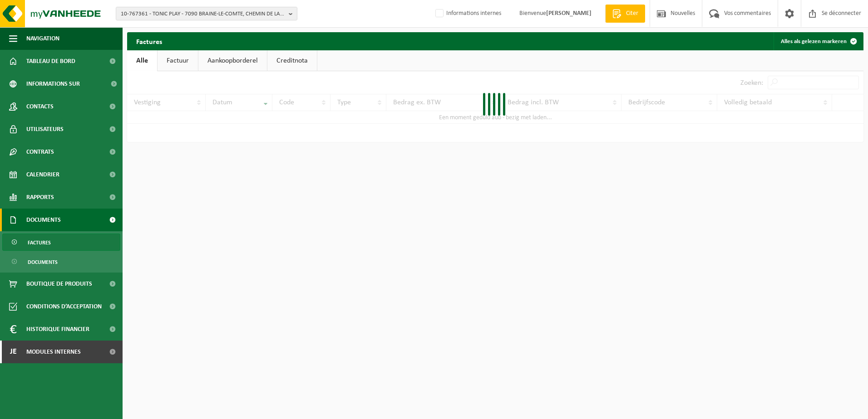 Image resolution: width=868 pixels, height=419 pixels. What do you see at coordinates (64, 307) in the screenshot?
I see `span: Conditions d’acceptation` at bounding box center [64, 307].